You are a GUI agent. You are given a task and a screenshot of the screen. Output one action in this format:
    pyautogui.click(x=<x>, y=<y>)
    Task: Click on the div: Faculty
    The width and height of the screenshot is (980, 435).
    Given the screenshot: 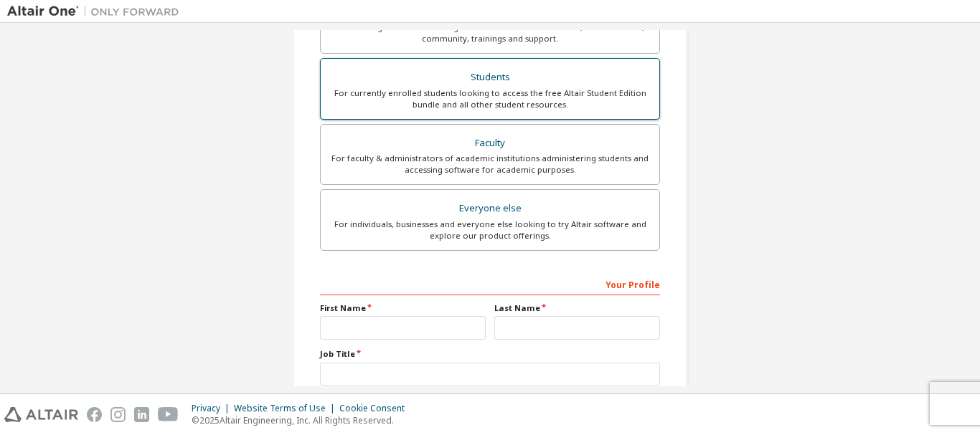 What is the action you would take?
    pyautogui.click(x=490, y=144)
    